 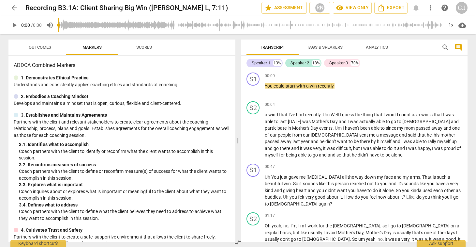 I want to click on span: play_arrow, so click(x=14, y=25).